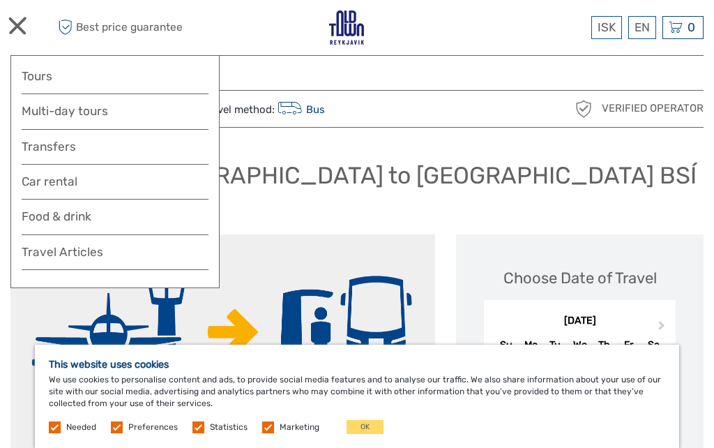  Describe the element at coordinates (652, 108) in the screenshot. I see `span: Verified Operator` at that location.